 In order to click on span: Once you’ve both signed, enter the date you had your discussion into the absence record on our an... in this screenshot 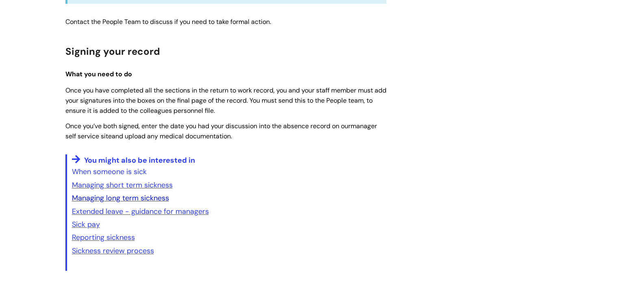, I will do `click(221, 131)`.